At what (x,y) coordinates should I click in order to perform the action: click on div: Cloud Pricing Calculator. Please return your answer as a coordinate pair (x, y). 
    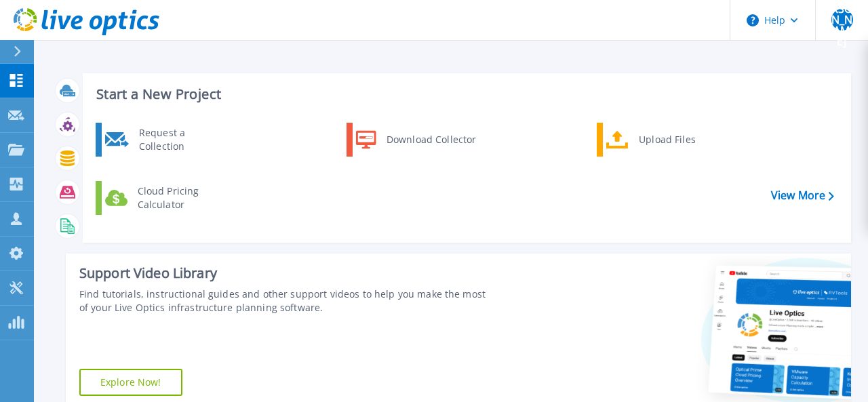
    Looking at the image, I should click on (181, 198).